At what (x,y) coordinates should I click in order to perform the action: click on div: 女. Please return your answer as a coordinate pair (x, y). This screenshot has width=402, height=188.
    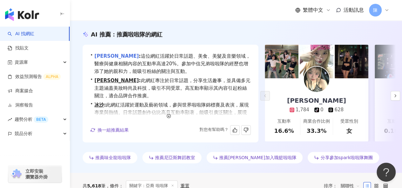
    Looking at the image, I should click on (349, 131).